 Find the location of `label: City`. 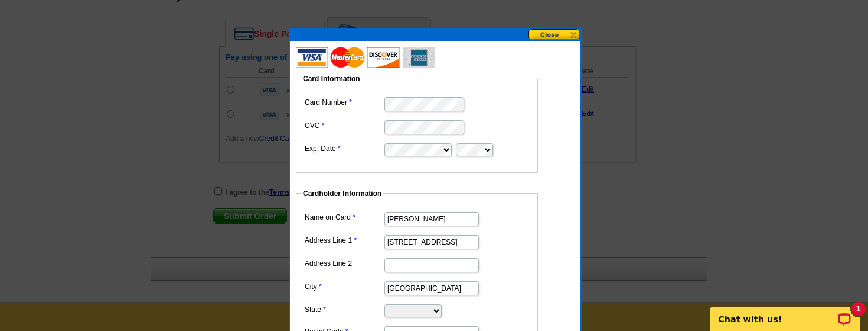

label: City is located at coordinates (344, 286).